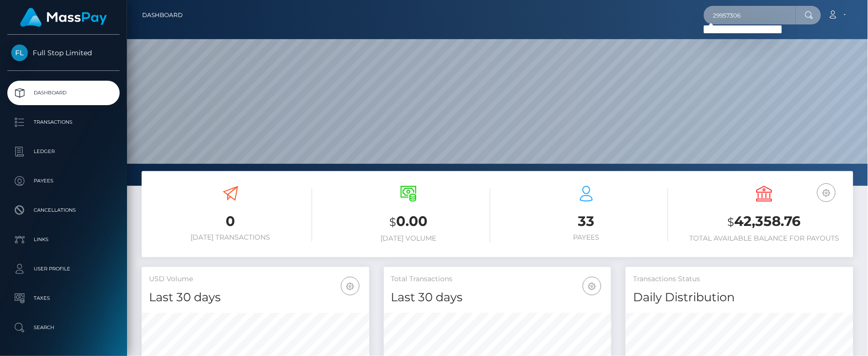  I want to click on h3: 0.00, so click(409, 221).